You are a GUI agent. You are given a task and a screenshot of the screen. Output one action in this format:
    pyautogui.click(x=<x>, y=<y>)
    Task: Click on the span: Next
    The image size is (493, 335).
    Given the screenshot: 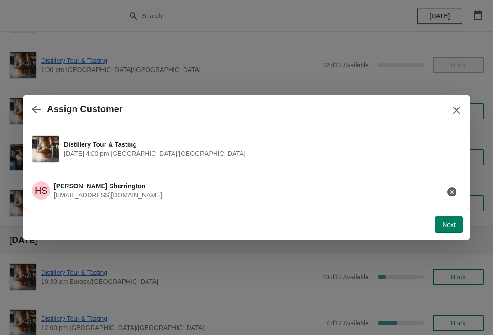 What is the action you would take?
    pyautogui.click(x=448, y=225)
    